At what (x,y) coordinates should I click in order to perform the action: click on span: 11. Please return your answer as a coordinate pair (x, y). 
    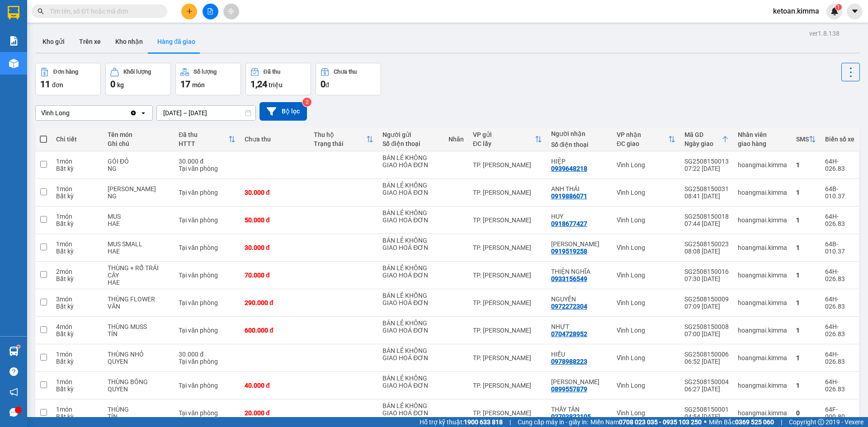
    Looking at the image, I should click on (45, 84).